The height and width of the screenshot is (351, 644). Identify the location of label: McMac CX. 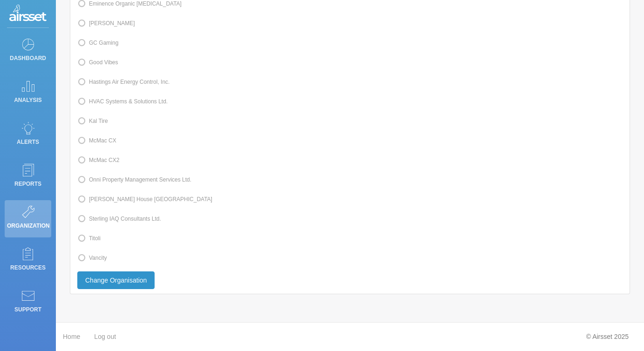
(97, 141).